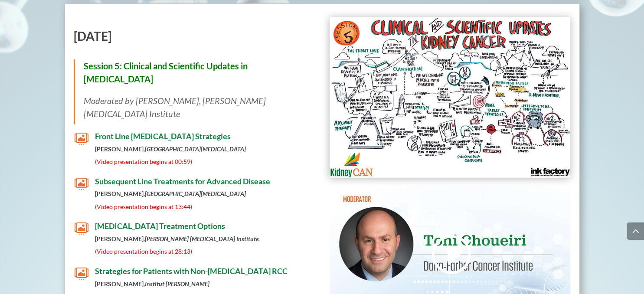 This screenshot has height=294, width=644. I want to click on span: Subsequent Line Treatments for Advanced Disease, so click(183, 181).